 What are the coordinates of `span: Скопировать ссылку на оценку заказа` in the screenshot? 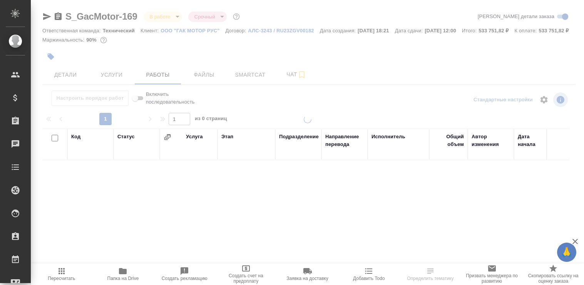 It's located at (553, 278).